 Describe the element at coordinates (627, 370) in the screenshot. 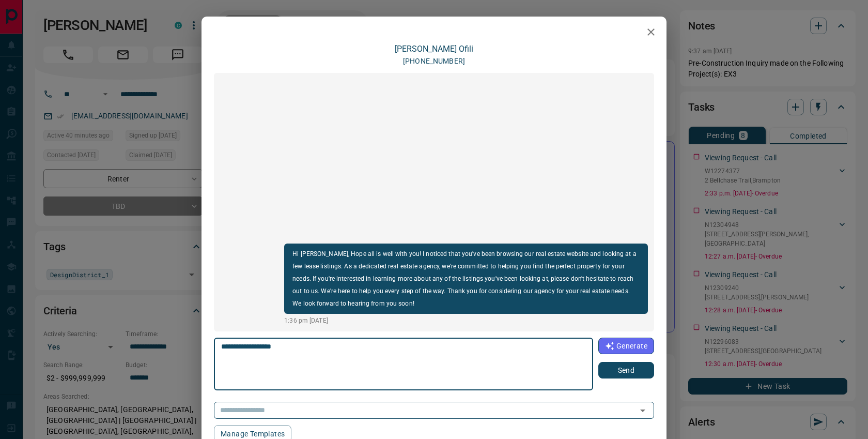

I see `button: Send` at that location.